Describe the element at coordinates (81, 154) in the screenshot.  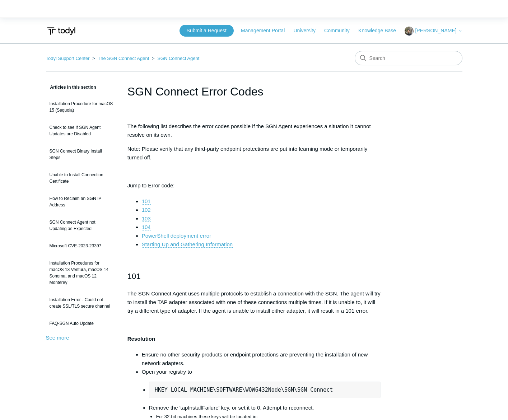
I see `a: SGN Connect Binary Install Steps` at that location.